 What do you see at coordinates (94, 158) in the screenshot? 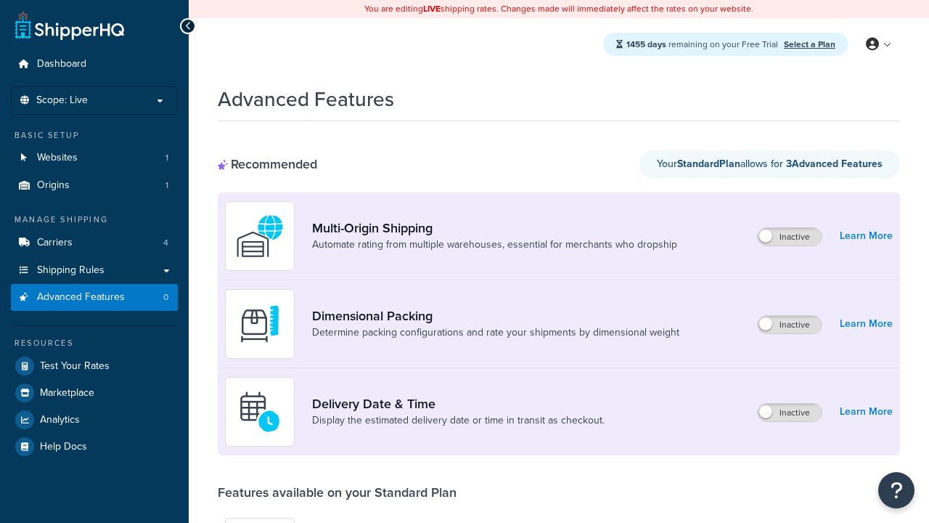
I see `a: Websites1` at bounding box center [94, 158].